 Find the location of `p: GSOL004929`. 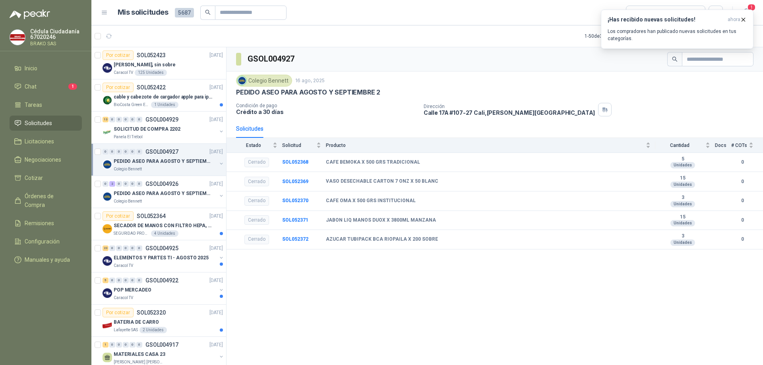

p: GSOL004929 is located at coordinates (162, 120).